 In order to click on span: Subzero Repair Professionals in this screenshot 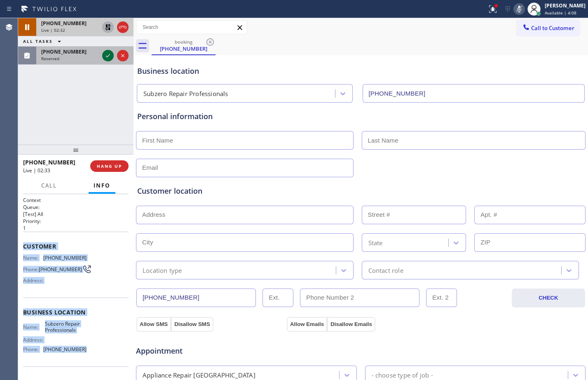, I will do `click(66, 327)`.